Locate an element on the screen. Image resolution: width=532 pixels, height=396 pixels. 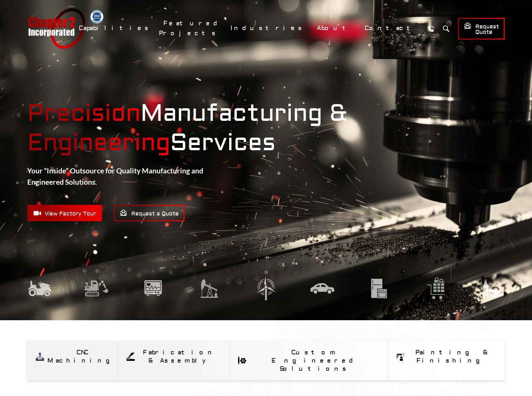
a: Request a Quote is located at coordinates (149, 213).